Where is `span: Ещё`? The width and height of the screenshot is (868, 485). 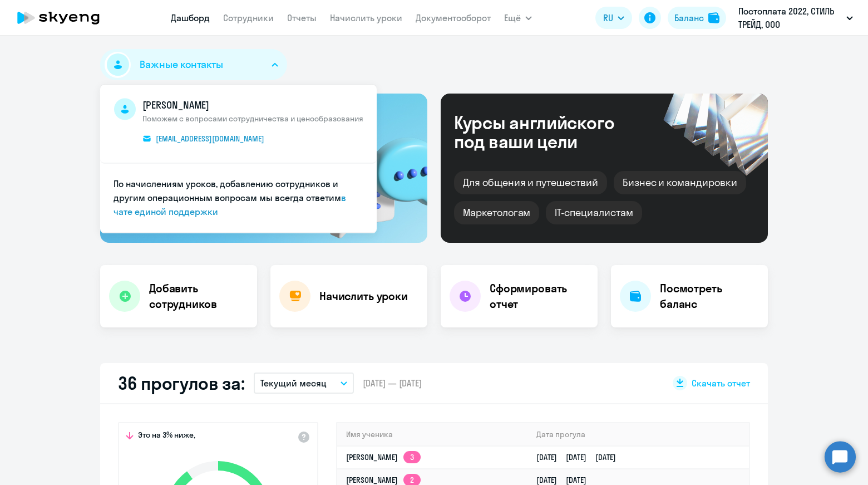 span: Ещё is located at coordinates (513, 18).